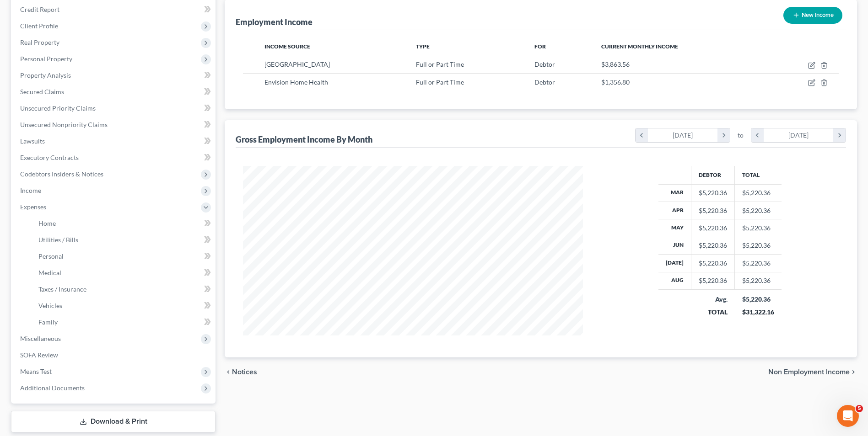 This screenshot has height=436, width=868. I want to click on th: Jun, so click(675, 245).